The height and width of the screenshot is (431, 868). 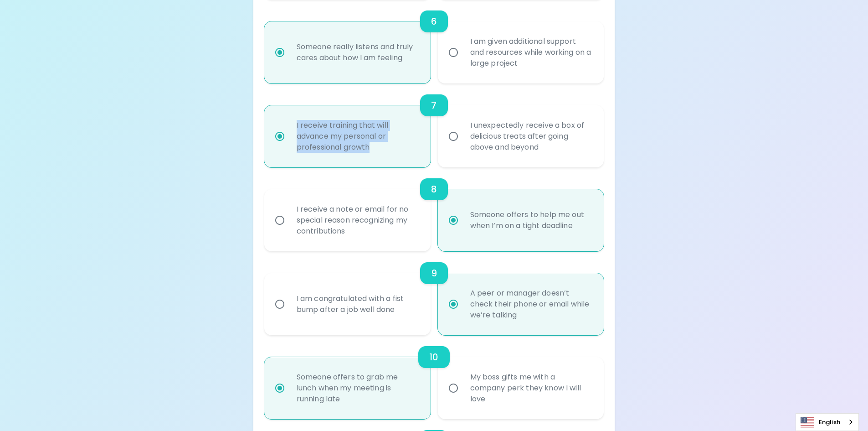 I want to click on div: Someone really listens and truly cares about how I am feeling, so click(x=357, y=52).